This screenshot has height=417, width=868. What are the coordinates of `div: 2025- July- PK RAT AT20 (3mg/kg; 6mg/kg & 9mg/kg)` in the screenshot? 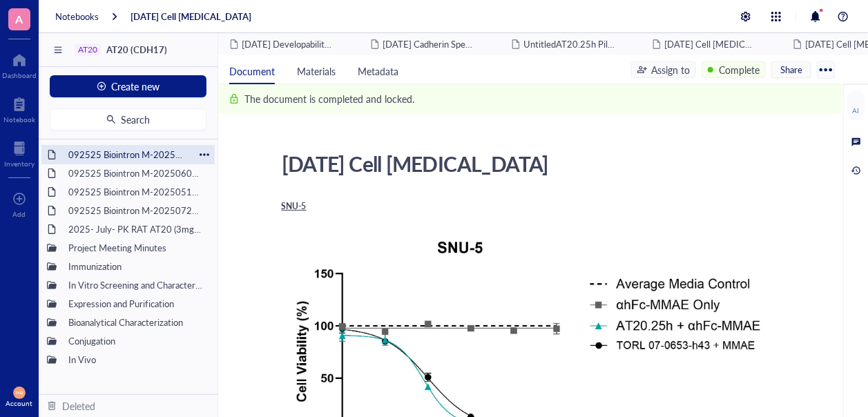 It's located at (135, 229).